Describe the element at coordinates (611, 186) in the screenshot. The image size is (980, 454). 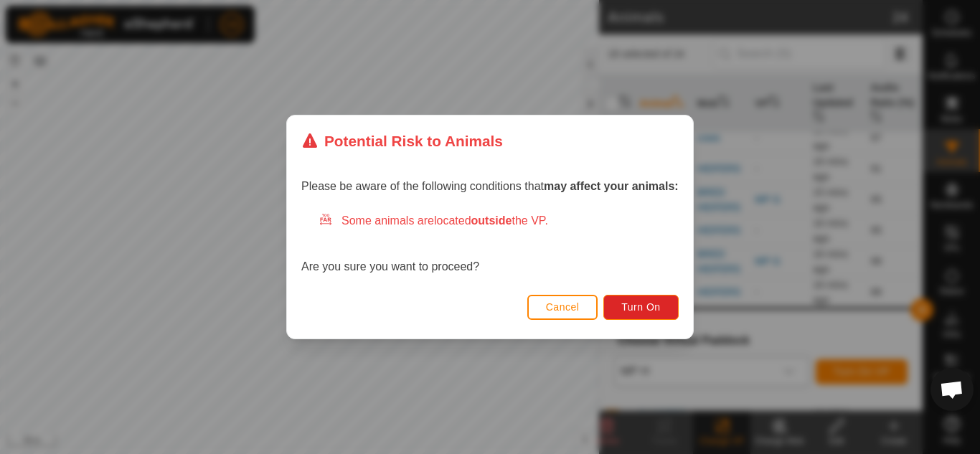
I see `strong: may affect your animals:` at that location.